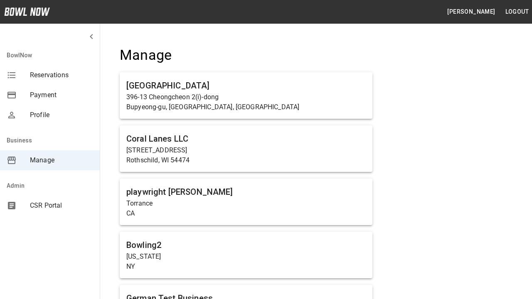 This screenshot has width=532, height=299. What do you see at coordinates (517, 12) in the screenshot?
I see `button: Logout` at bounding box center [517, 12].